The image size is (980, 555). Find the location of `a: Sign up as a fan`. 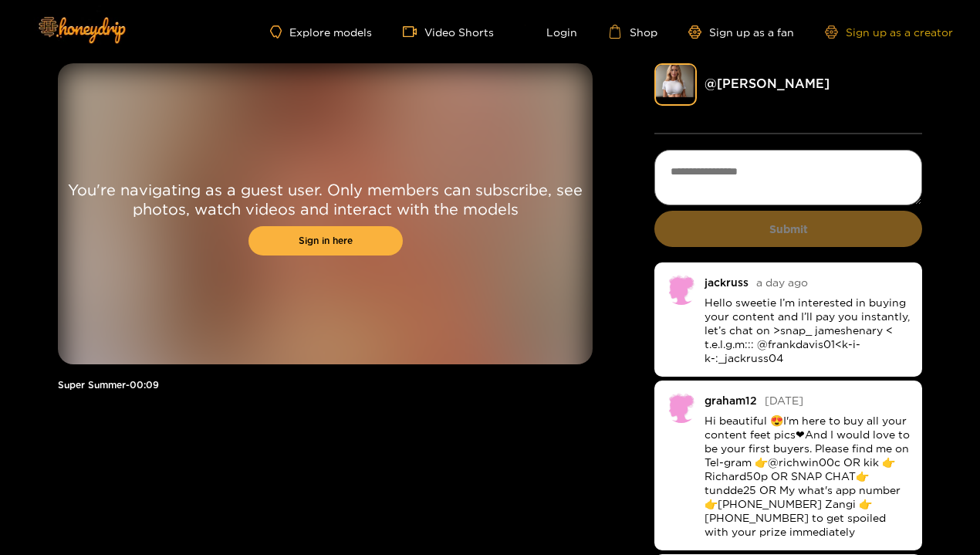

a: Sign up as a fan is located at coordinates (741, 32).